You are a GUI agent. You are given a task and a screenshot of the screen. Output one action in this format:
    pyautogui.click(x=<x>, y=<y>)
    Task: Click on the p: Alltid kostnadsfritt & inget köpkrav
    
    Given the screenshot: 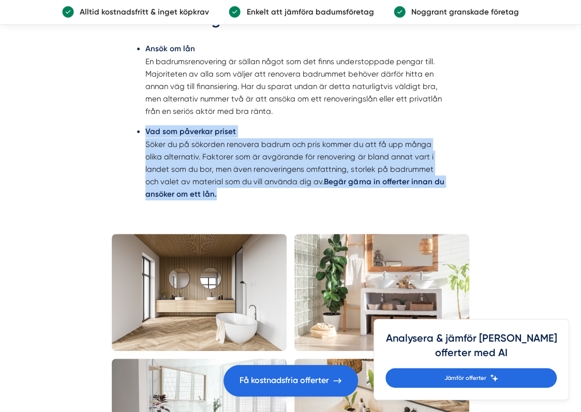 What is the action you would take?
    pyautogui.click(x=141, y=12)
    